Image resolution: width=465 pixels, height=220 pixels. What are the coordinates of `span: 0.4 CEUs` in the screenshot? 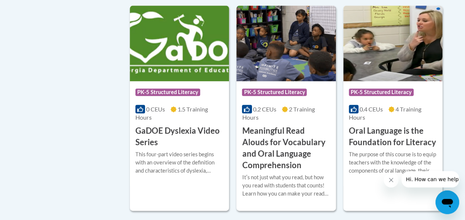 It's located at (371, 109).